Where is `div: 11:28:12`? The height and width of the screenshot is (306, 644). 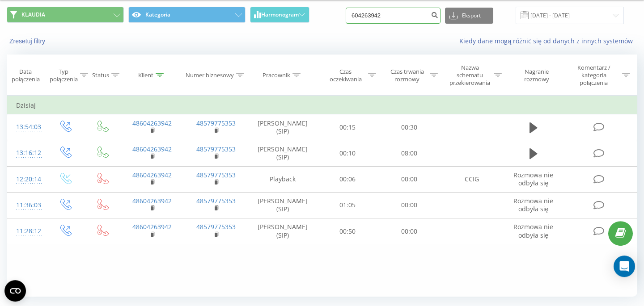 div: 11:28:12 is located at coordinates (27, 231).